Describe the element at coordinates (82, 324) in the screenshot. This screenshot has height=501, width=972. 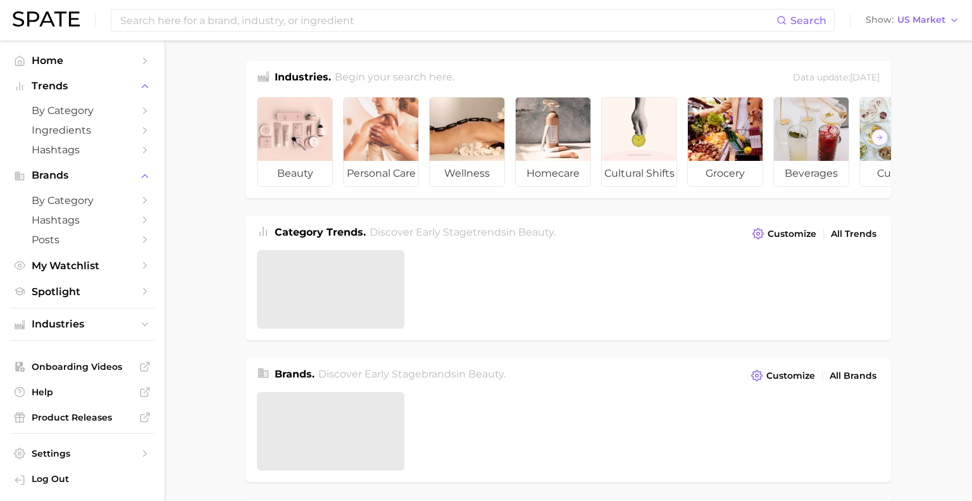
I see `span: Industries` at that location.